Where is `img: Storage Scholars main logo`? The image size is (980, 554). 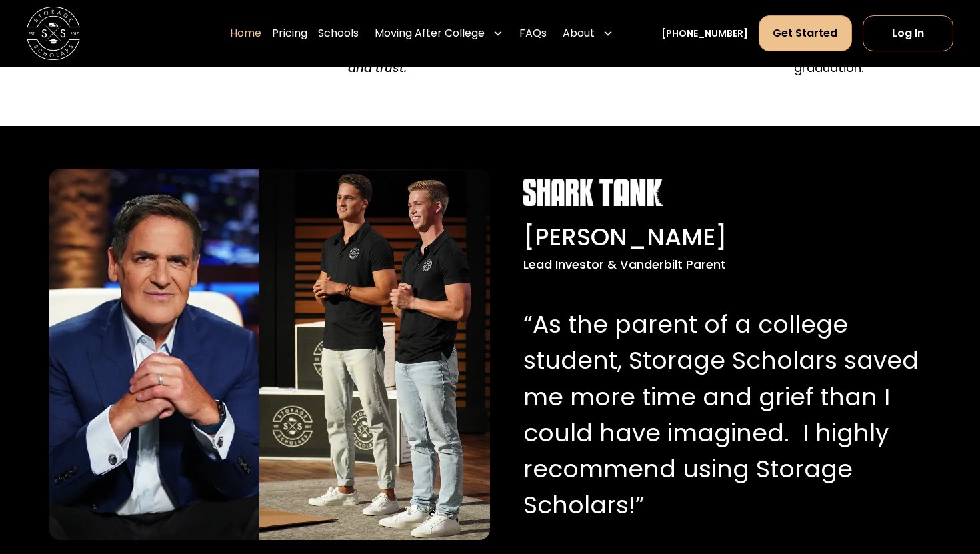 img: Storage Scholars main logo is located at coordinates (53, 33).